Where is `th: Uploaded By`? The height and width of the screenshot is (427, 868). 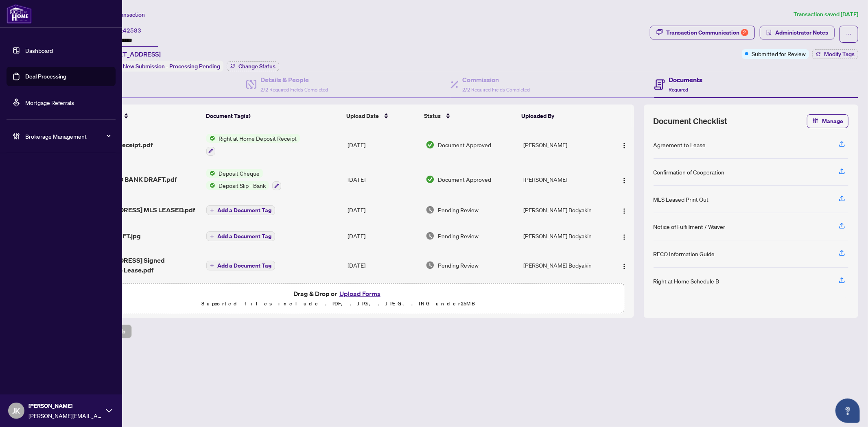 th: Uploaded By is located at coordinates (561, 116).